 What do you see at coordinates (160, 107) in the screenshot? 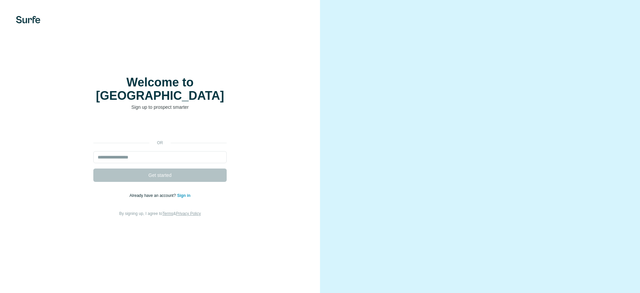
I see `p: Sign up to prospect smarter` at bounding box center [160, 107].